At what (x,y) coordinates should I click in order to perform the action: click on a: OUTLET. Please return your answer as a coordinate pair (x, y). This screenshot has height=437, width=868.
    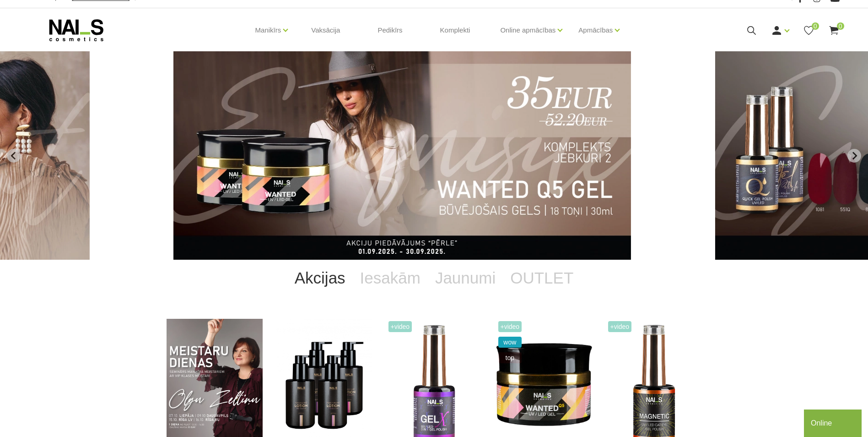
    Looking at the image, I should click on (542, 278).